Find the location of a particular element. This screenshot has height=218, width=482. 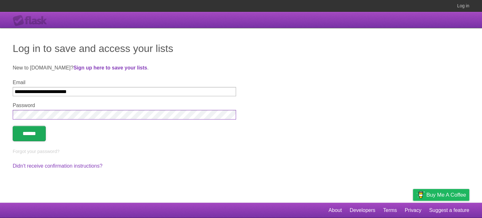

h1: Log in to save and access your lists is located at coordinates (241, 48).